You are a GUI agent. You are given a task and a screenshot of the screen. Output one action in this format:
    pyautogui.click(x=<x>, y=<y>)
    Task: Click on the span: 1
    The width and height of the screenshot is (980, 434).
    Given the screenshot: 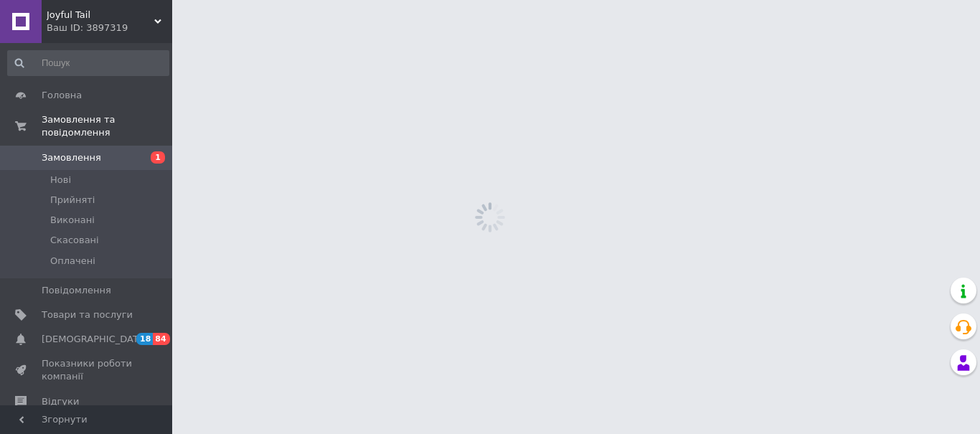 What is the action you would take?
    pyautogui.click(x=158, y=157)
    